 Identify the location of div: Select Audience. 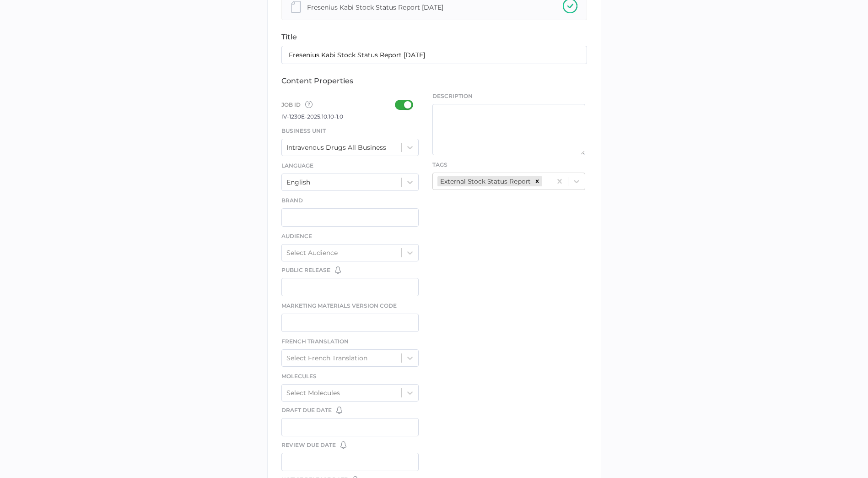
(312, 253).